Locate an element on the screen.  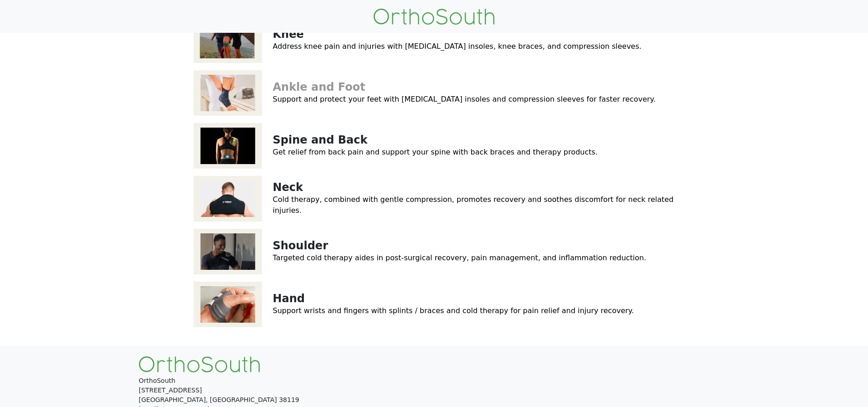
a: Knee is located at coordinates (289, 34).